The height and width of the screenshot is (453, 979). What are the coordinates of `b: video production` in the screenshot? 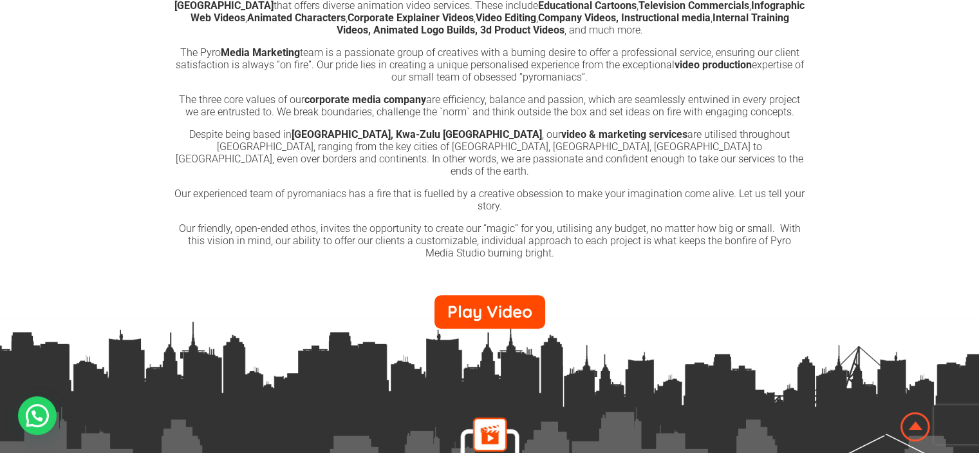 It's located at (713, 64).